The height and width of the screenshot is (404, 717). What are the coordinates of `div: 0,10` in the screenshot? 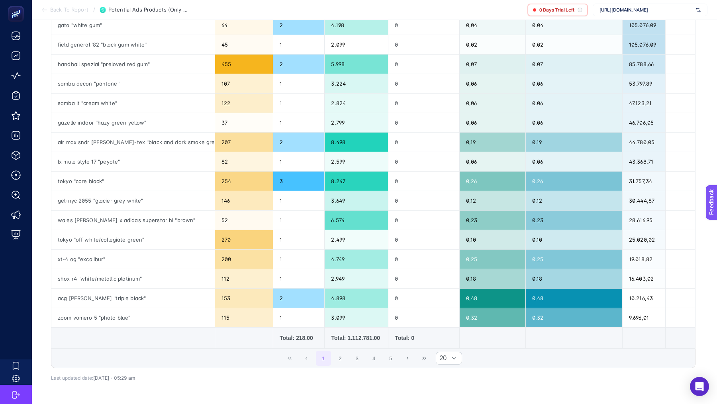 It's located at (492, 240).